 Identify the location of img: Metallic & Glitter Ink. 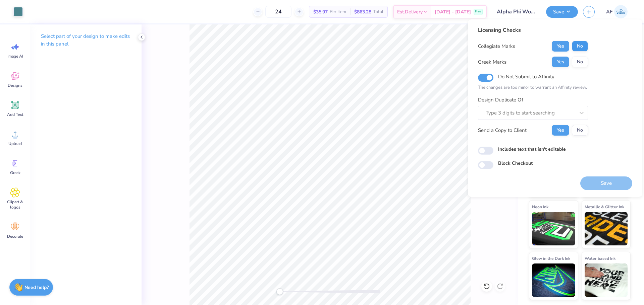
(606, 229).